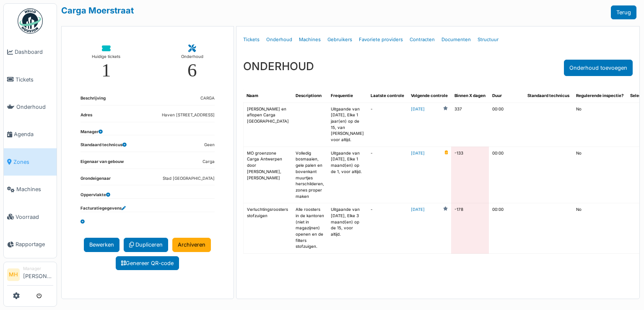  I want to click on span: Voorraad, so click(34, 217).